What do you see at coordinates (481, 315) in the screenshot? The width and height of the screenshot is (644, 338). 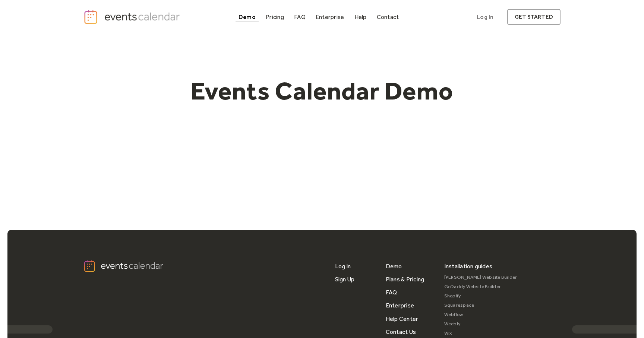 I see `a: Webflow` at bounding box center [481, 315].